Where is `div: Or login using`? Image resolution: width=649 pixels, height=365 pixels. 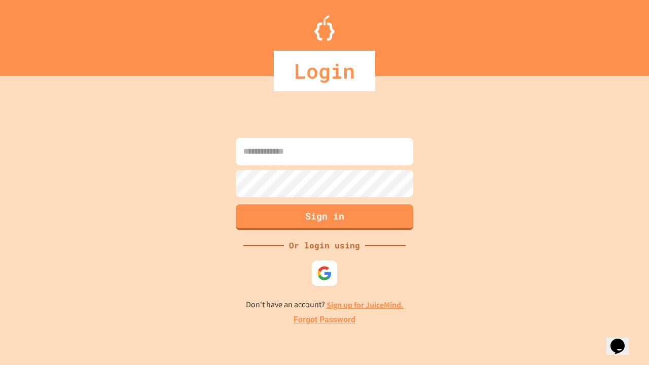 div: Or login using is located at coordinates (324, 245).